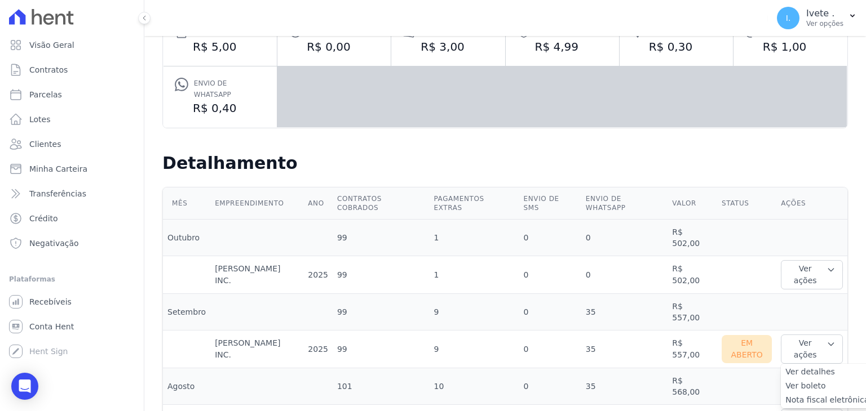 The height and width of the screenshot is (411, 866). Describe the element at coordinates (72, 327) in the screenshot. I see `a: Conta Hent` at that location.